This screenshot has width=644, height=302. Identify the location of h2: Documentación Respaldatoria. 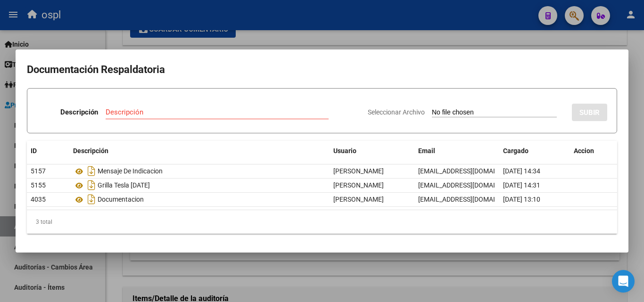
(322, 70).